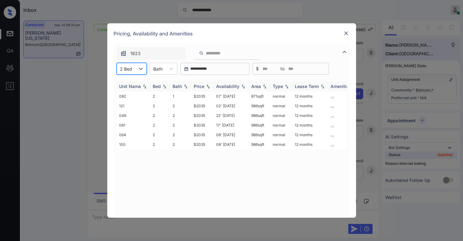 The width and height of the screenshot is (463, 241). What do you see at coordinates (181, 96) in the screenshot?
I see `td: 1` at bounding box center [181, 96].